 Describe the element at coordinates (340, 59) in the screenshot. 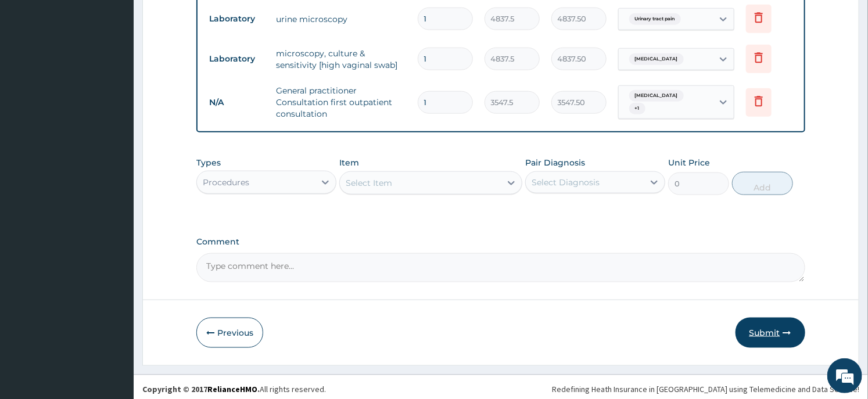

I see `td: microscopy, culture & sensitivity [high vaginal swab]` at that location.